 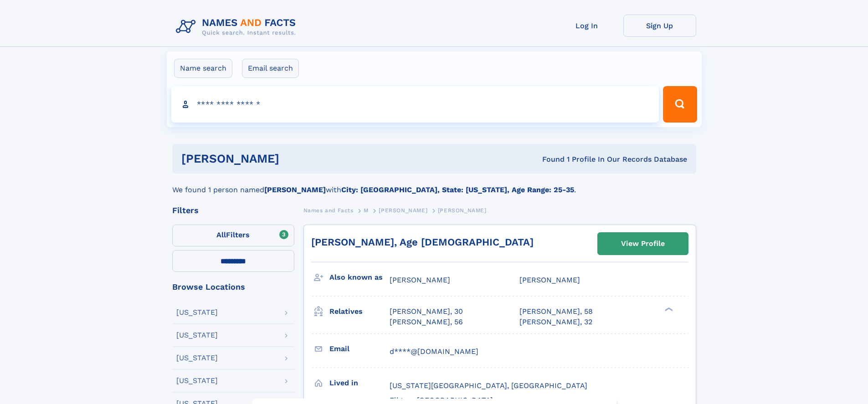 I want to click on a: Names and Facts, so click(x=329, y=210).